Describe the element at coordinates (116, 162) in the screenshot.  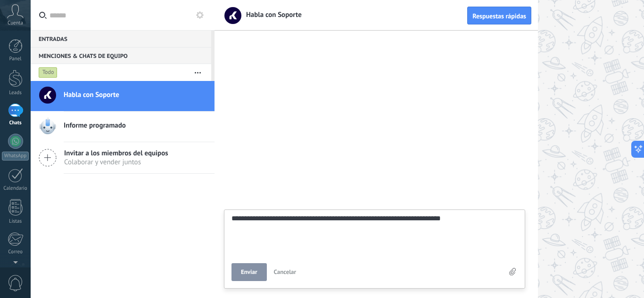
I see `span: Colaborar y vender juntos` at that location.